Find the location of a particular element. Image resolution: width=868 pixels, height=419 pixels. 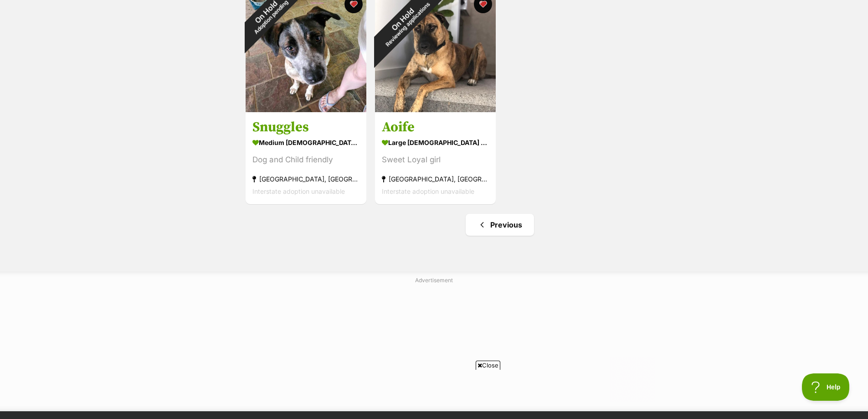

div: Dog and Child friendly is located at coordinates (305, 160).